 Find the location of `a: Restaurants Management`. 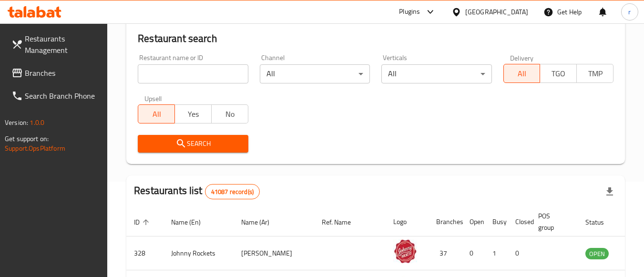

a: Restaurants Management is located at coordinates (56, 44).